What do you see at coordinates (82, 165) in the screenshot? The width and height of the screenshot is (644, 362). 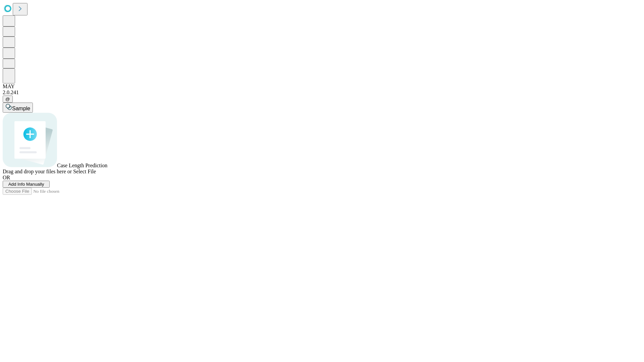 I see `span: Case Length Prediction` at bounding box center [82, 165].